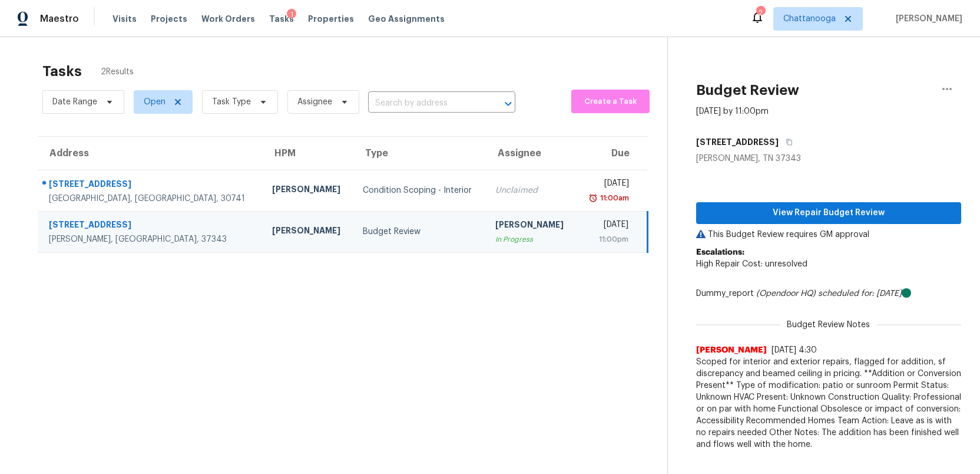 The height and width of the screenshot is (474, 980). I want to click on button: Open, so click(509, 104).